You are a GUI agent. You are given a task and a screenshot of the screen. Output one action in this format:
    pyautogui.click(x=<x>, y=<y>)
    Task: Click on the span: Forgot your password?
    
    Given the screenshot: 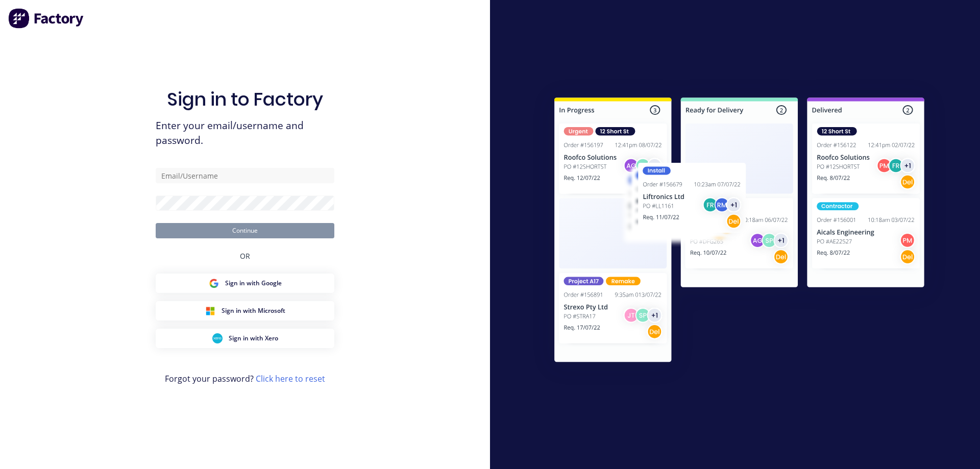 What is the action you would take?
    pyautogui.click(x=245, y=379)
    